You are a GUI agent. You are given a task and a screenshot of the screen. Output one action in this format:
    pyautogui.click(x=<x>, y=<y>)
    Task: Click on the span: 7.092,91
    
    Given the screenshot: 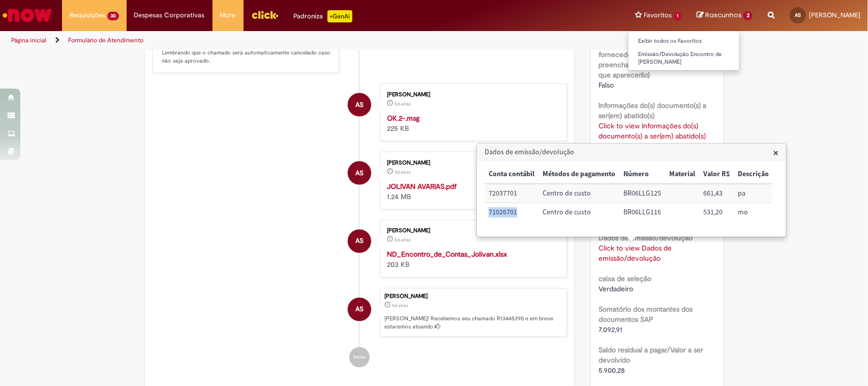 What is the action you would take?
    pyautogui.click(x=611, y=330)
    